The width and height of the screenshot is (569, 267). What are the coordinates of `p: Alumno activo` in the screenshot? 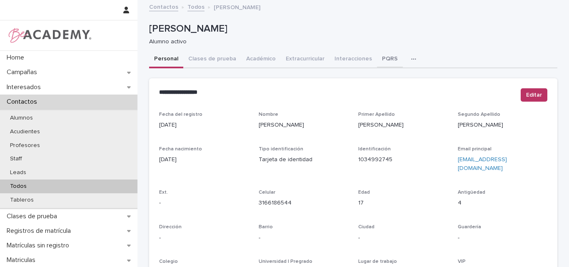 It's located at (350, 42).